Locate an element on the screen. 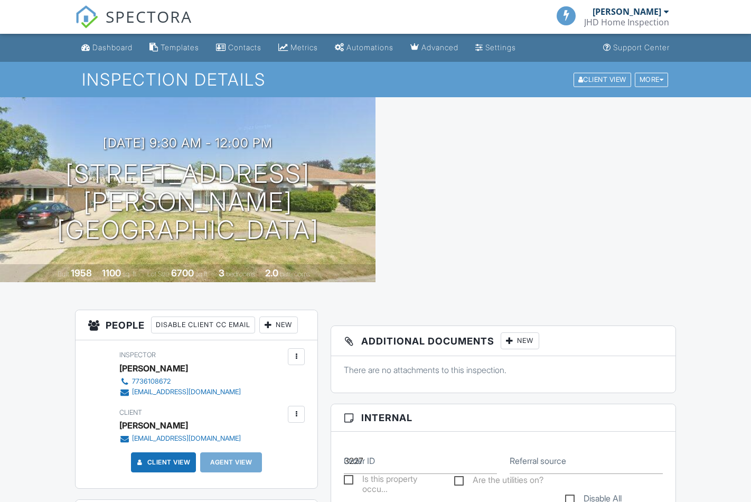 The height and width of the screenshot is (502, 751). label: Referral source is located at coordinates (538, 461).